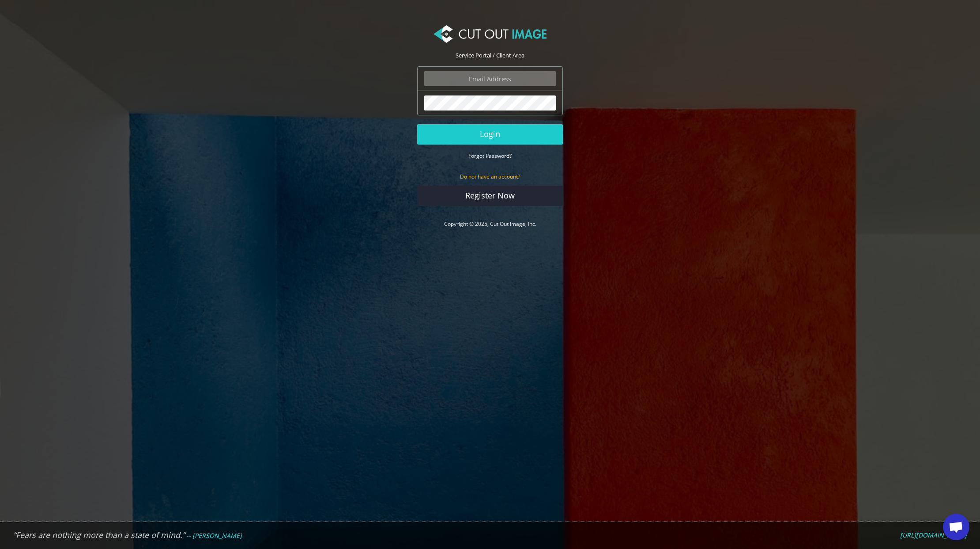 Image resolution: width=980 pixels, height=549 pixels. What do you see at coordinates (490, 55) in the screenshot?
I see `span: Service Portal / Client Area` at bounding box center [490, 55].